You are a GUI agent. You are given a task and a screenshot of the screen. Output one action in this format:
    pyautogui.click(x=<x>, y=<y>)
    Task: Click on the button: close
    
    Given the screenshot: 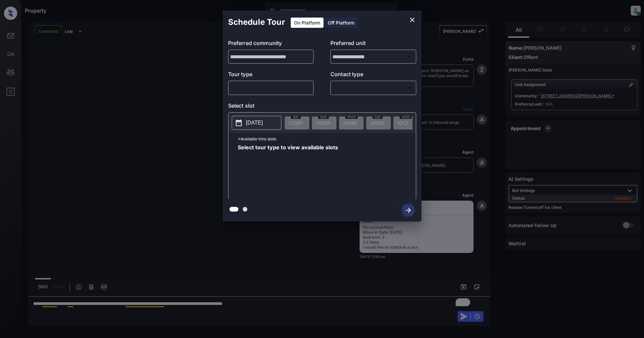 What is the action you would take?
    pyautogui.click(x=412, y=20)
    